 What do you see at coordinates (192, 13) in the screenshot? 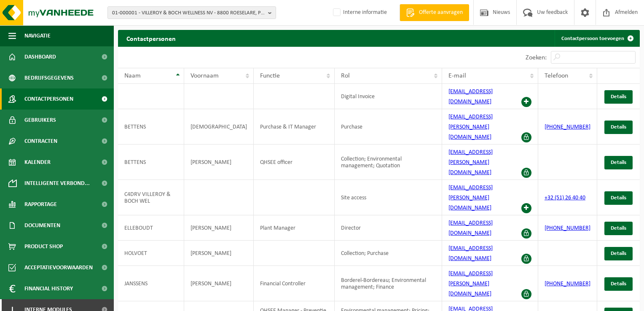
I see `button: 01-000001 - VILLEROY & BOCH WELLNESS NV - 8800 ROESELARE, POPULIERSTRAAT 1` at bounding box center [192, 13].